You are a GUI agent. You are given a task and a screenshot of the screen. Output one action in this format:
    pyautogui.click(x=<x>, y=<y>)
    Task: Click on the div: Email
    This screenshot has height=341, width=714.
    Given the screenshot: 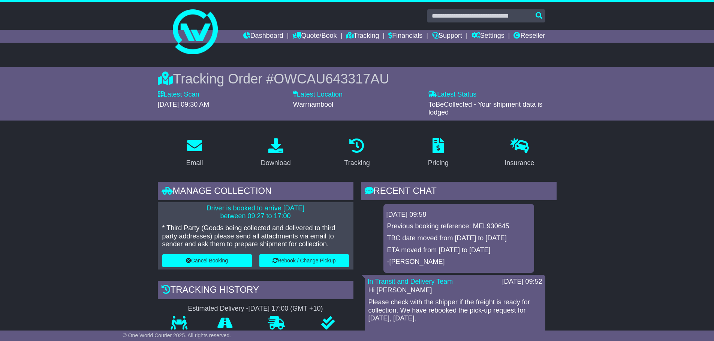 What is the action you would take?
    pyautogui.click(x=194, y=163)
    